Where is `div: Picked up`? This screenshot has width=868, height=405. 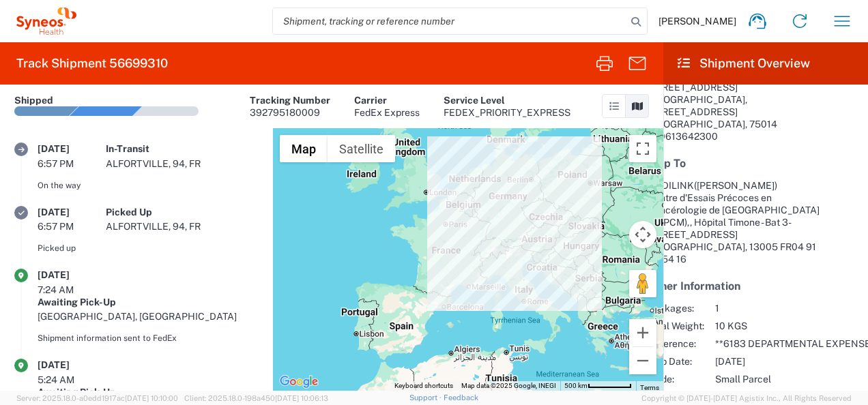 div: Picked up is located at coordinates (148, 249).